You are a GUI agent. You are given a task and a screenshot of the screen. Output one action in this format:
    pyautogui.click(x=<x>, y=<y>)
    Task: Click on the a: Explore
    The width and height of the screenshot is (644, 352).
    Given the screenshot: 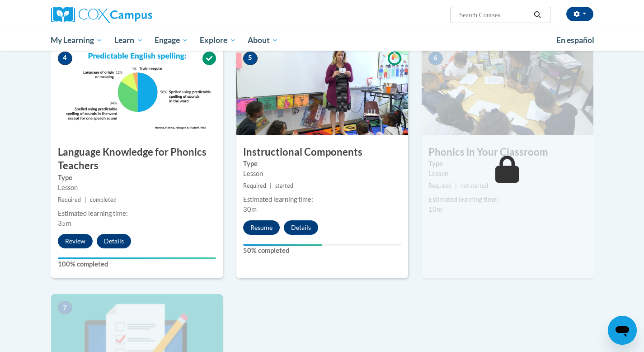 What is the action you would take?
    pyautogui.click(x=218, y=40)
    